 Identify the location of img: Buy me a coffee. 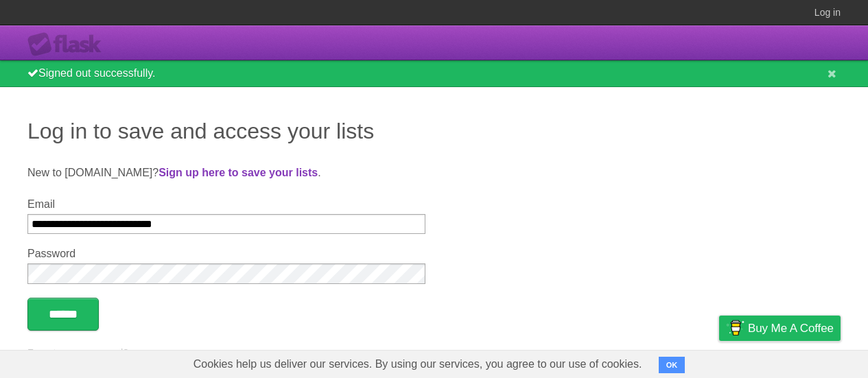
(735, 328).